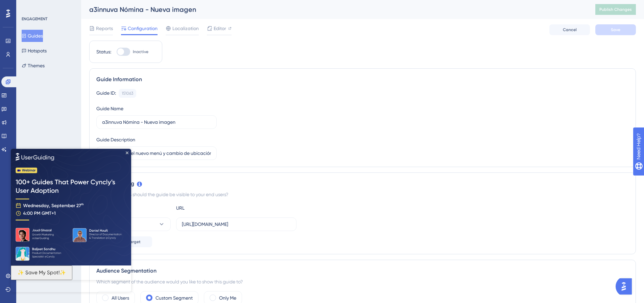 The height and width of the screenshot is (303, 644). I want to click on button: Publish Changes, so click(616, 10).